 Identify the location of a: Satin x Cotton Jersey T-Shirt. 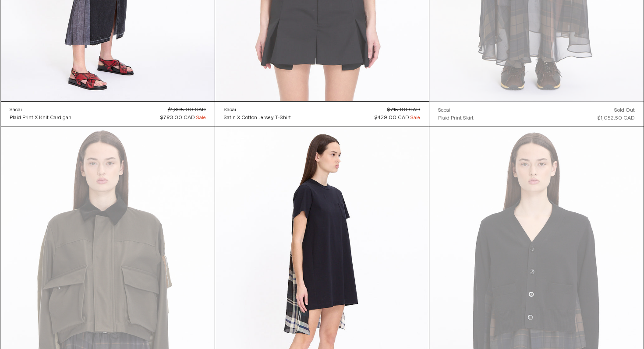
(257, 118).